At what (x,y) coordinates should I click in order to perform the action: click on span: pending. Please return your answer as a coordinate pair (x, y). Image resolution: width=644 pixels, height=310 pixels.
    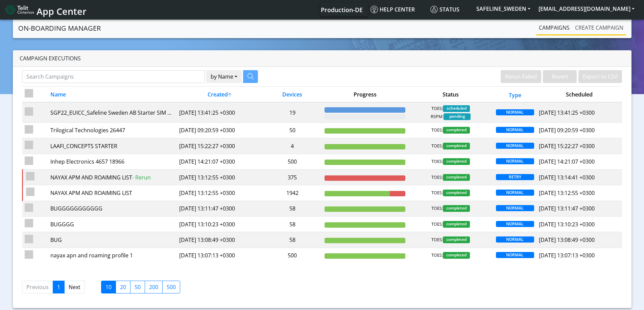
    Looking at the image, I should click on (457, 117).